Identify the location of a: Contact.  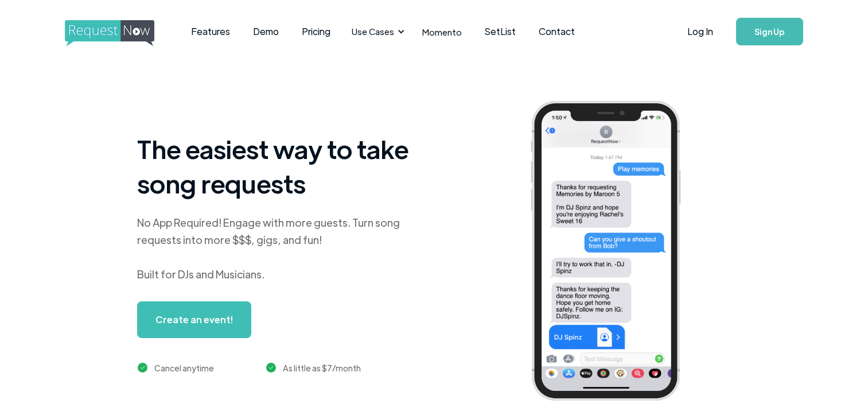
(556, 32).